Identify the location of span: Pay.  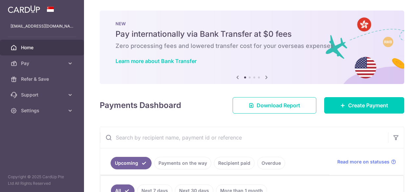
(43, 63).